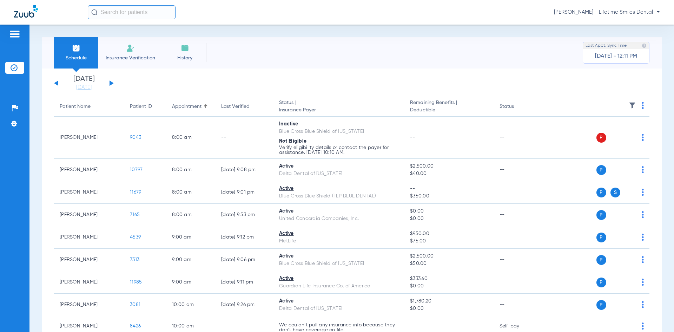 This screenshot has width=674, height=332. What do you see at coordinates (339, 286) in the screenshot?
I see `div: Guardian Life Insurance Co. of America` at bounding box center [339, 286].